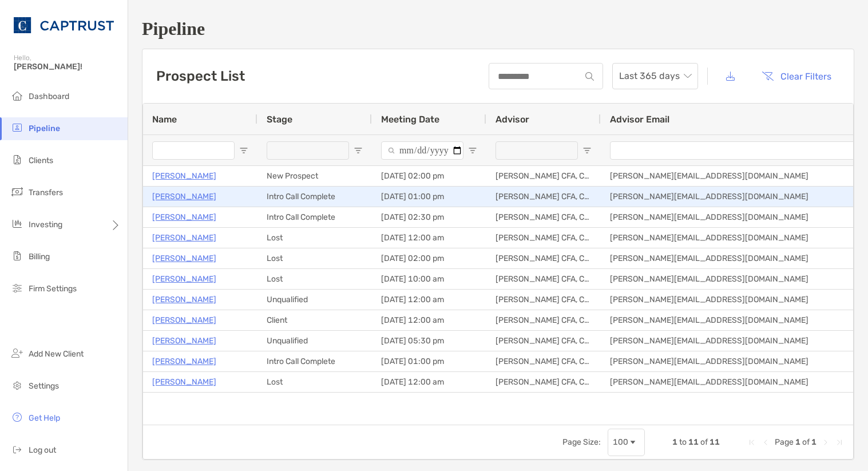 This screenshot has width=868, height=471. Describe the element at coordinates (17, 160) in the screenshot. I see `img: clients icon` at that location.